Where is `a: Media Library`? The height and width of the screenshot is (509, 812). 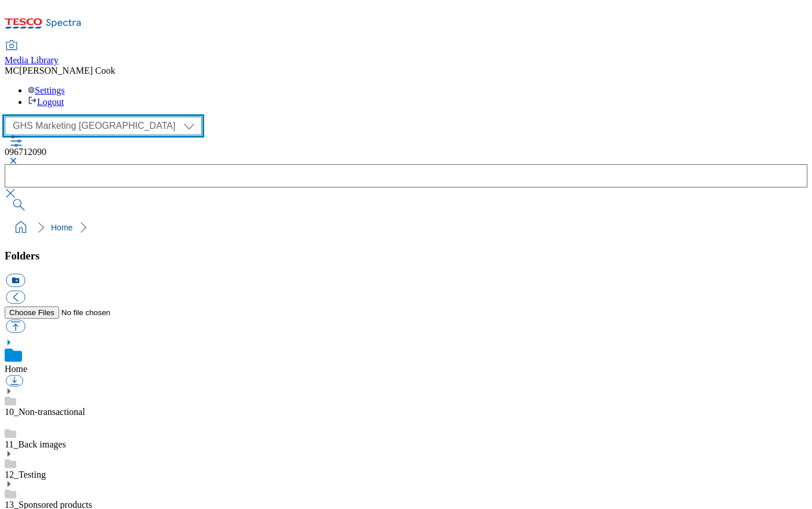 a: Media Library is located at coordinates (31, 53).